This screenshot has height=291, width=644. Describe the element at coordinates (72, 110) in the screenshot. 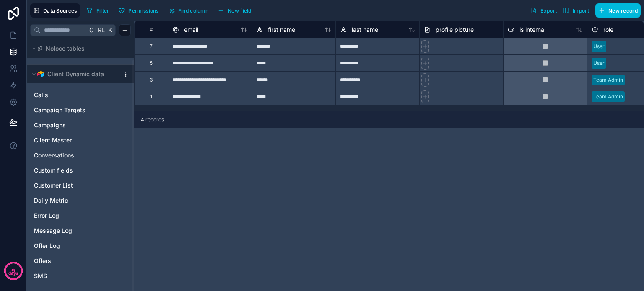

I see `a: Campaign Targets` at that location.